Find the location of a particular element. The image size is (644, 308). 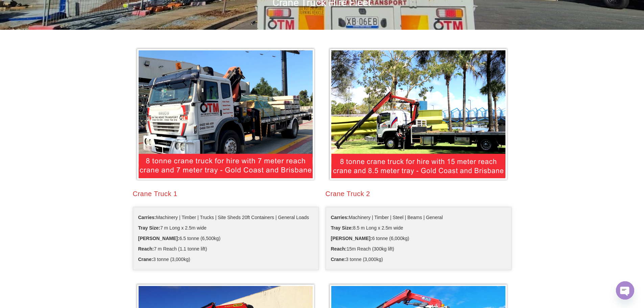

span: 7 m Reach (1.1 tonne lift) is located at coordinates (173, 249).